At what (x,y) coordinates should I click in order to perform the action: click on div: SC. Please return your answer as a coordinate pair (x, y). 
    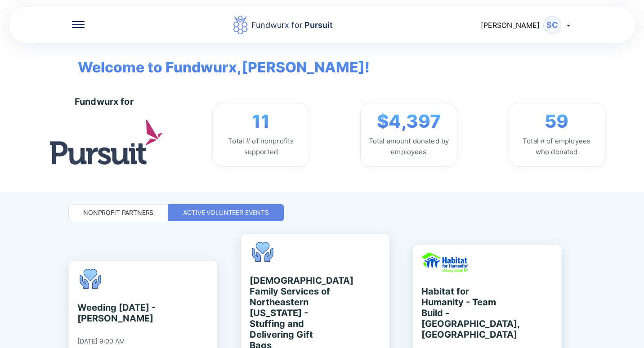
    Looking at the image, I should click on (553, 26).